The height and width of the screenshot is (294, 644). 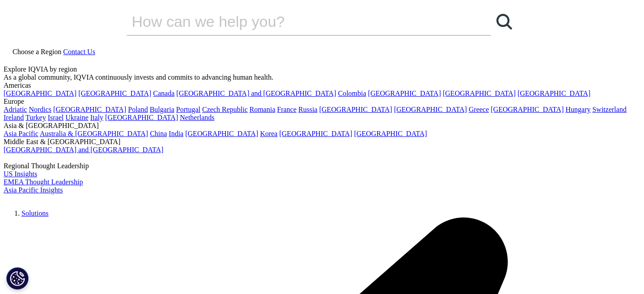 I want to click on div: Americas, so click(x=322, y=85).